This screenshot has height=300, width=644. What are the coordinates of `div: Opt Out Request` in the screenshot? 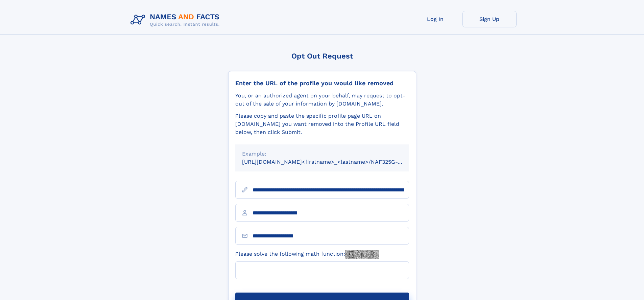 It's located at (322, 56).